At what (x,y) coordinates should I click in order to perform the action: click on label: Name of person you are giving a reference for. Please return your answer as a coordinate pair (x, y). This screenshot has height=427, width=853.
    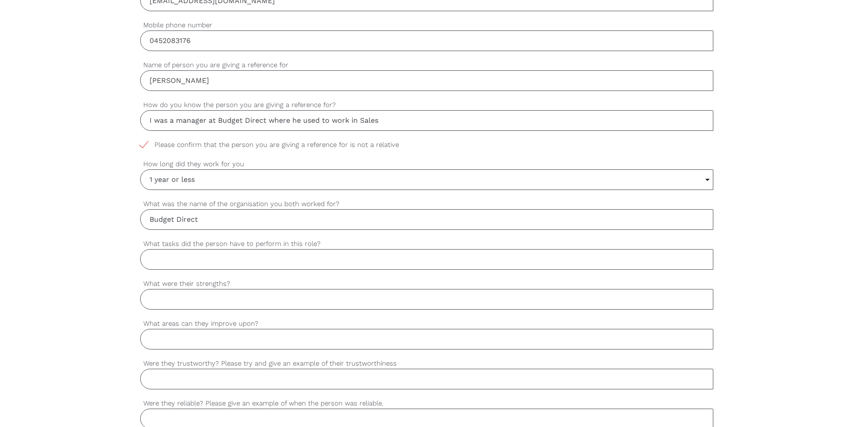
    Looking at the image, I should click on (427, 65).